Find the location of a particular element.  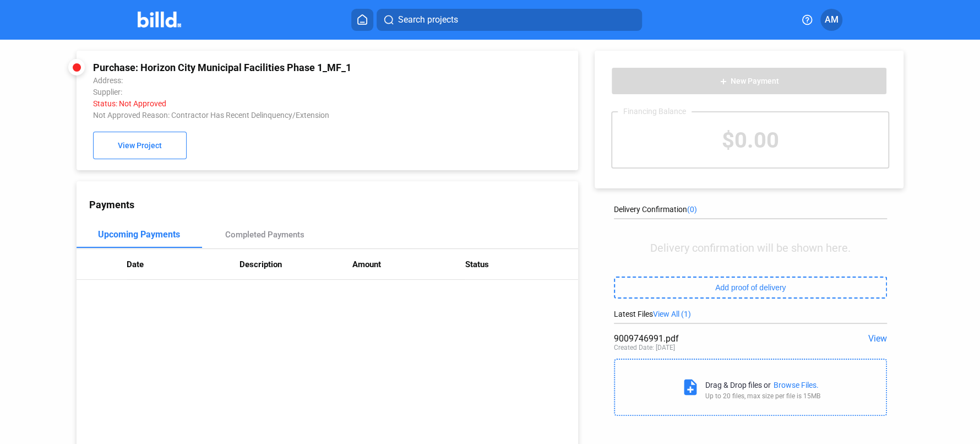

div: Drag & Drop files or is located at coordinates (738, 385).